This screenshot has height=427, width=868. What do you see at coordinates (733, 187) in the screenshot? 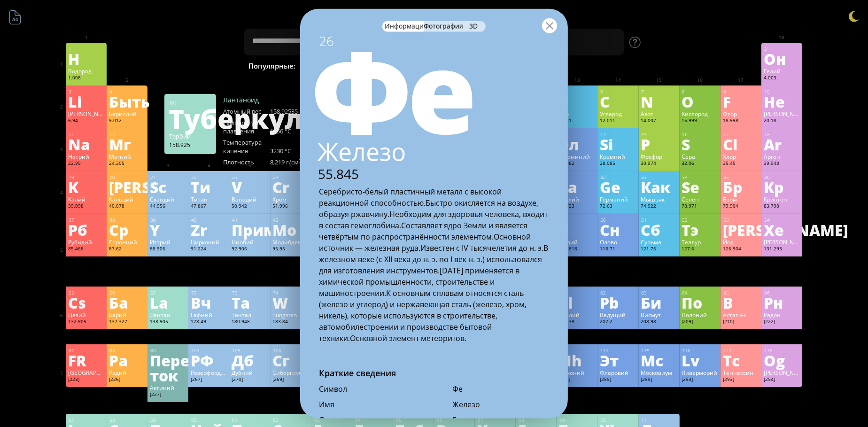
I see `ya-tr-span: Бр` at bounding box center [733, 187].